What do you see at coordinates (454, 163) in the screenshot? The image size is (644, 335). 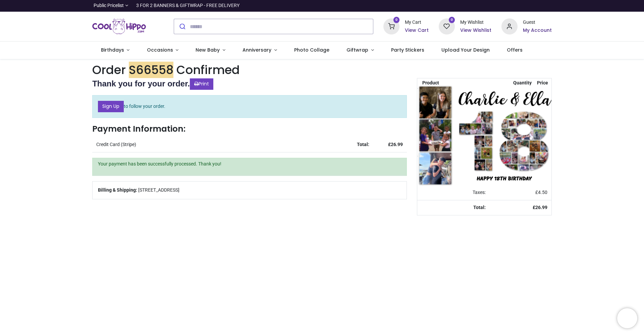 I see `td: Delivery will be updated after choosing a new delivery method` at bounding box center [454, 163].